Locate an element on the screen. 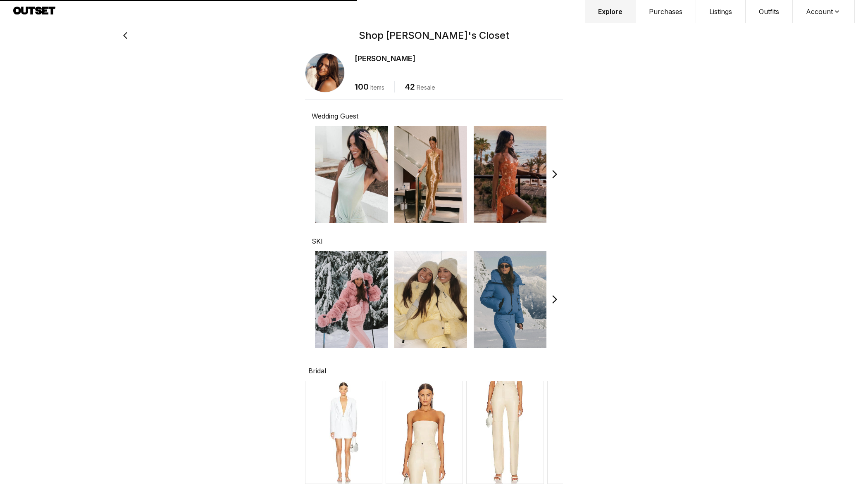  div: Items is located at coordinates (377, 87).